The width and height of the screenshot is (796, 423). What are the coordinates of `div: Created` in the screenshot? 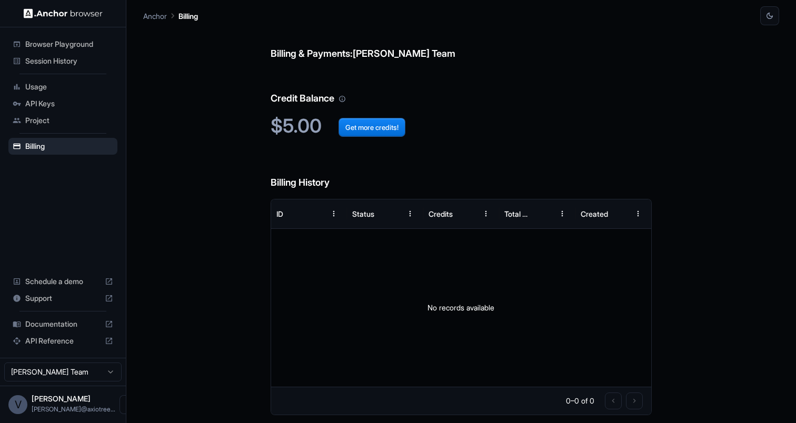 It's located at (595, 214).